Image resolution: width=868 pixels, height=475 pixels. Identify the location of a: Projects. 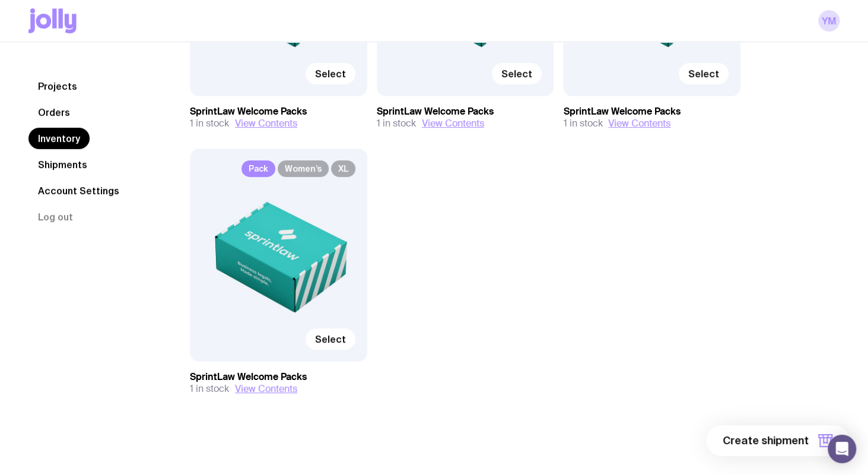
(58, 86).